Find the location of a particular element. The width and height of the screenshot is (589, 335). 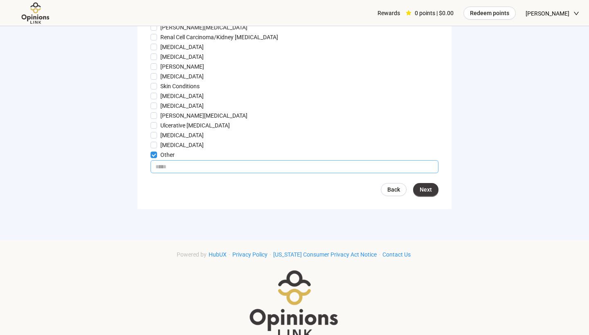

span: Back is located at coordinates (393, 190).